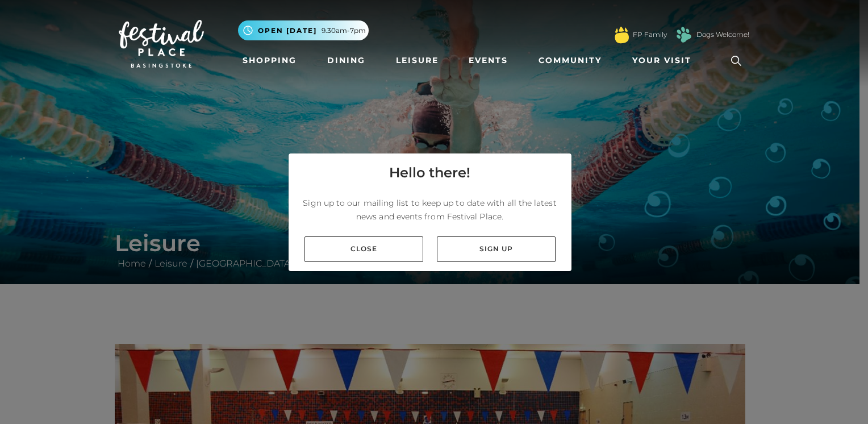  Describe the element at coordinates (417, 60) in the screenshot. I see `a: Leisure` at that location.